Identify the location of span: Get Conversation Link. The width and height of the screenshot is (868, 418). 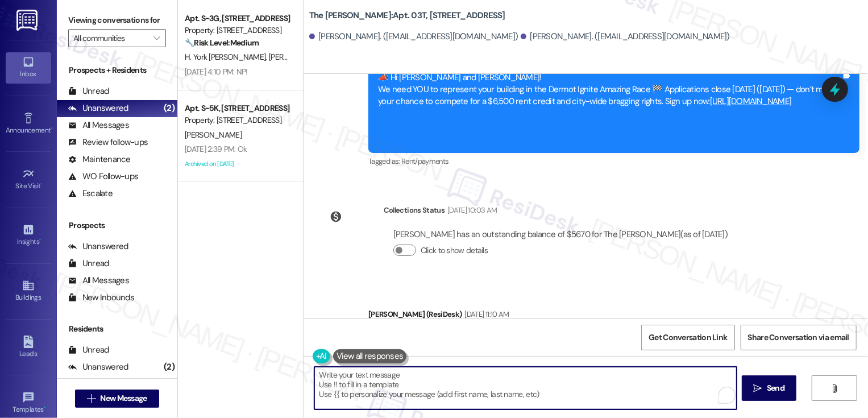
(688, 337).